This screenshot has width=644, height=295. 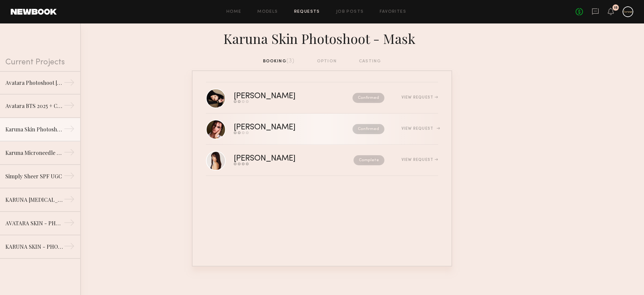 What do you see at coordinates (307, 11) in the screenshot?
I see `a: Requests` at bounding box center [307, 11].